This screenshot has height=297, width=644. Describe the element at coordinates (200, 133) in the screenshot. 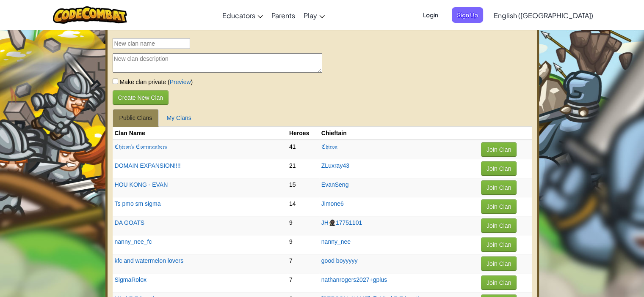

I see `th: Clan Name` at that location.